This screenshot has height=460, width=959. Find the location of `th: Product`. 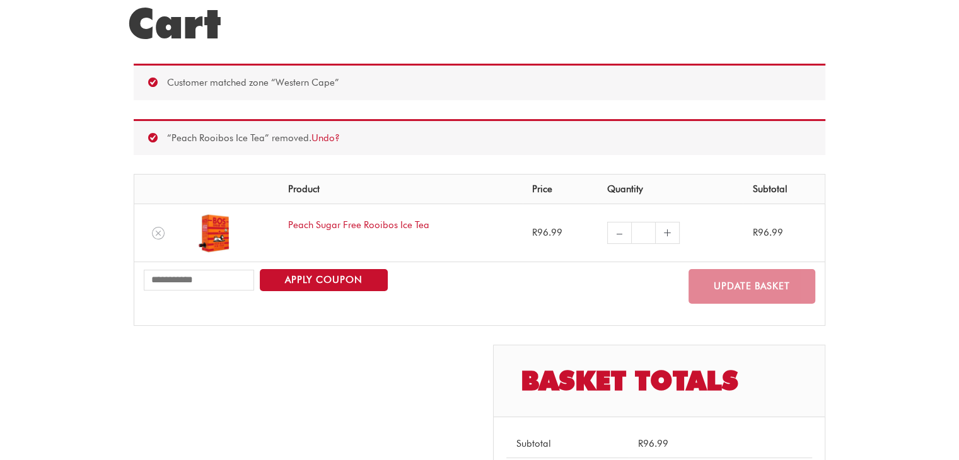

th: Product is located at coordinates (401, 189).